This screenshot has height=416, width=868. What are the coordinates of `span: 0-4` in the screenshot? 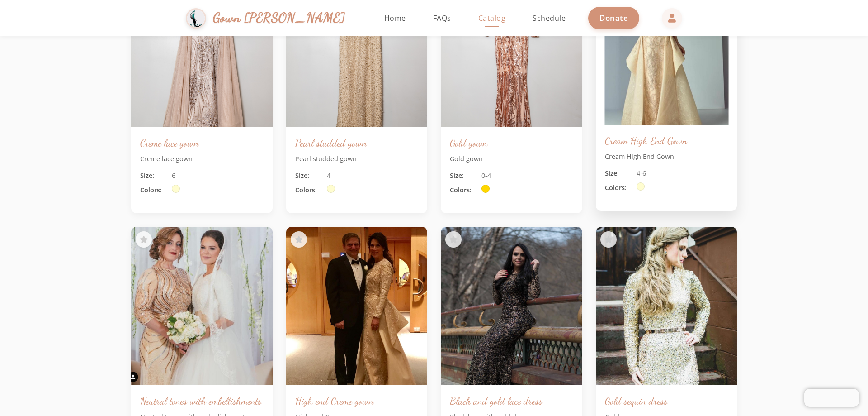 It's located at (486, 176).